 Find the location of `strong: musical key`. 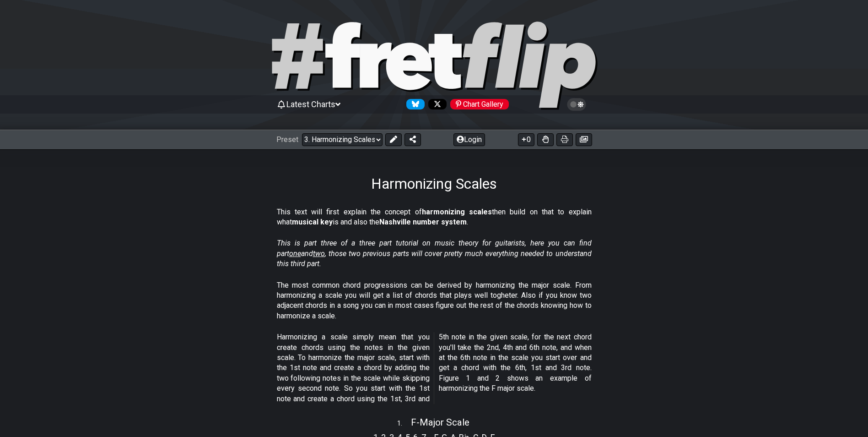

strong: musical key is located at coordinates (312, 222).